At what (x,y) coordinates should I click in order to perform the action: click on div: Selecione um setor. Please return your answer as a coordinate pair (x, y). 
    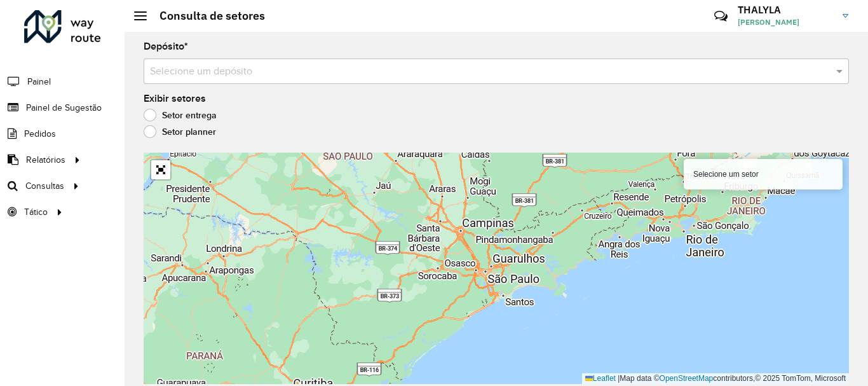
    Looking at the image, I should click on (763, 174).